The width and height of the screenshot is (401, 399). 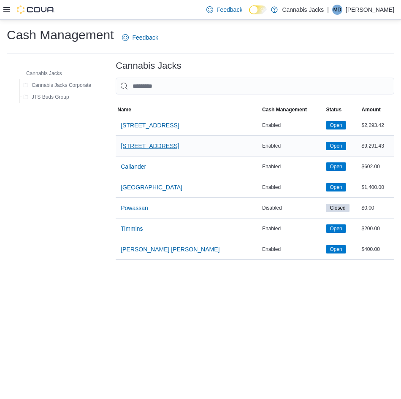 I want to click on input: Dark Mode, so click(x=258, y=10).